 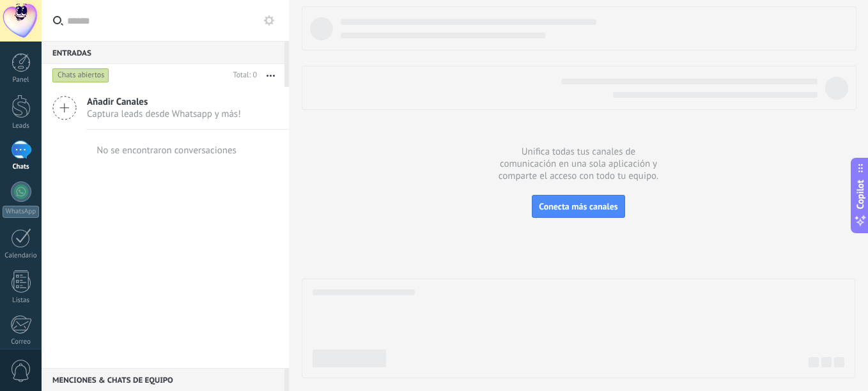 I want to click on div: Calendario, so click(x=21, y=256).